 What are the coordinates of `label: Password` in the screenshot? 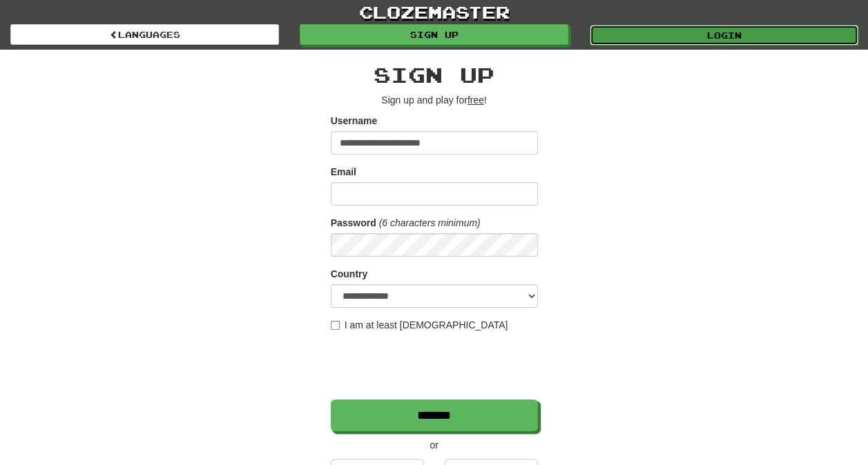 It's located at (354, 223).